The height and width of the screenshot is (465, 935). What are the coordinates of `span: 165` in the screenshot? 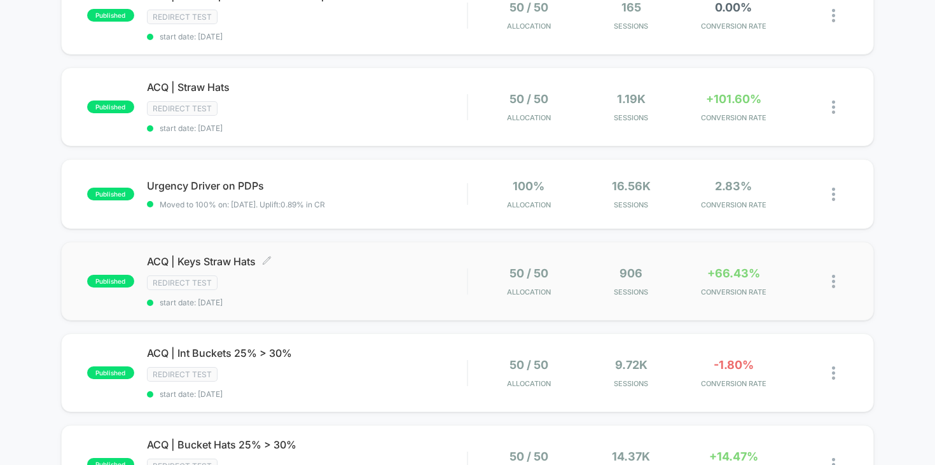 It's located at (631, 7).